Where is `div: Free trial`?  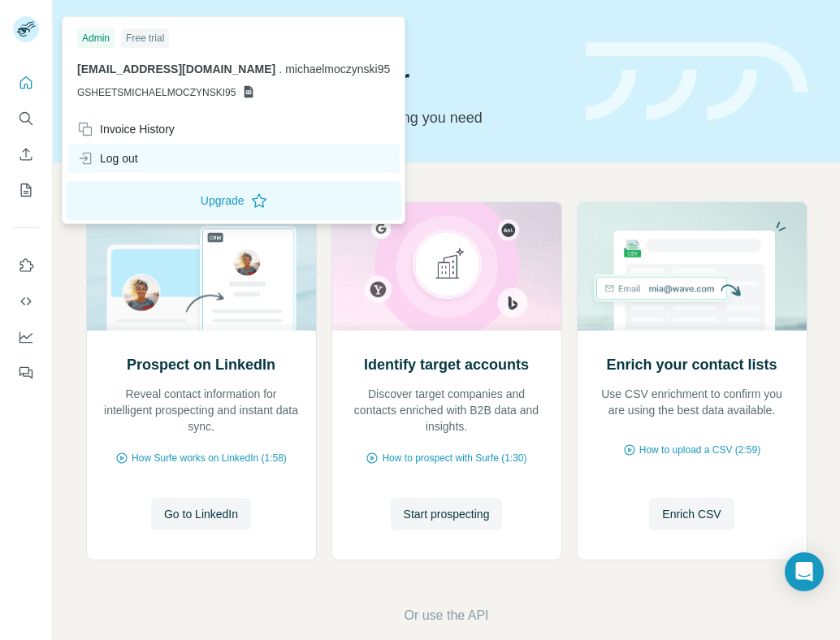 div: Free trial is located at coordinates (145, 38).